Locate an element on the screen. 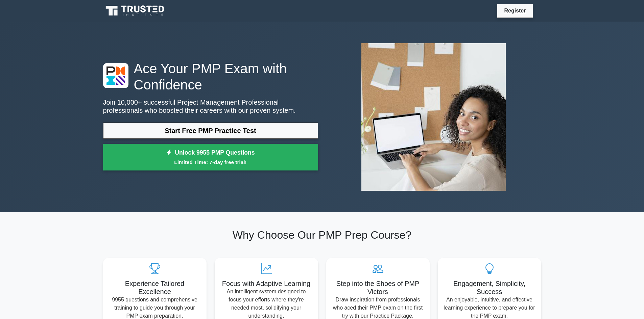 The image size is (644, 319). h5: Focus with Adaptive Learning is located at coordinates (266, 284).